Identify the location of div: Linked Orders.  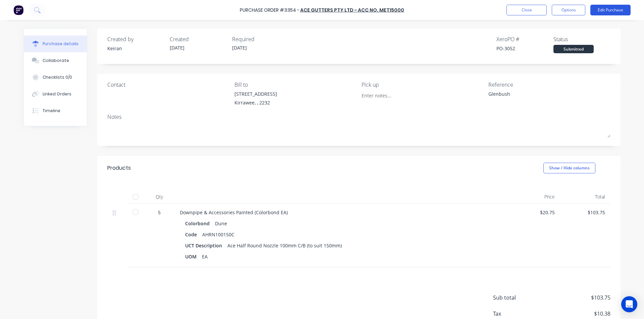
(57, 94).